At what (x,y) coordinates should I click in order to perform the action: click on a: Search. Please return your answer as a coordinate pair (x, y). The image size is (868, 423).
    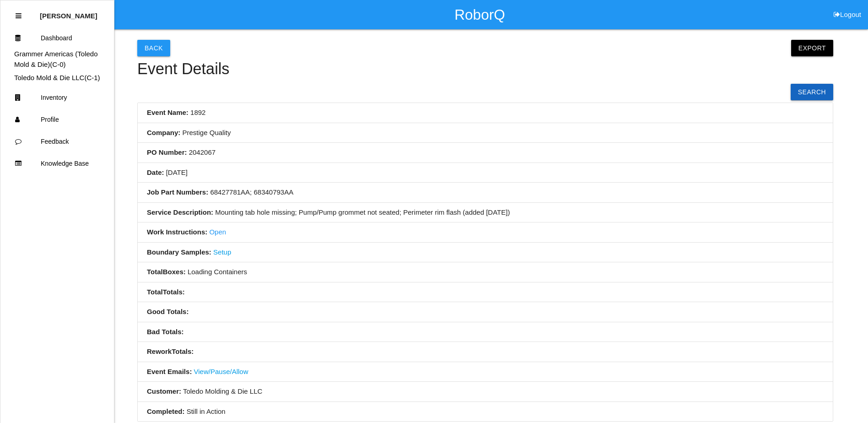
    Looking at the image, I should click on (812, 92).